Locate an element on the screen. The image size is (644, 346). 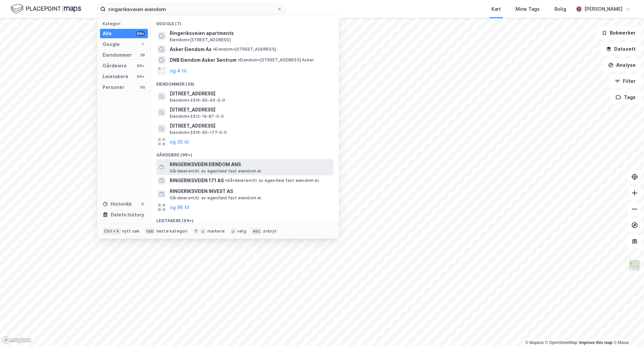
div: Kart is located at coordinates (496, 9).